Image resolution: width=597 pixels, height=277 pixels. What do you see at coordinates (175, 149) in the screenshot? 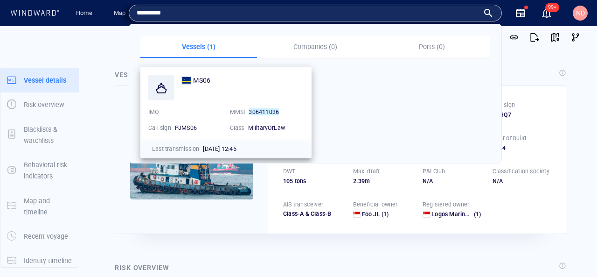
I see `p: Last transmission` at bounding box center [175, 149].